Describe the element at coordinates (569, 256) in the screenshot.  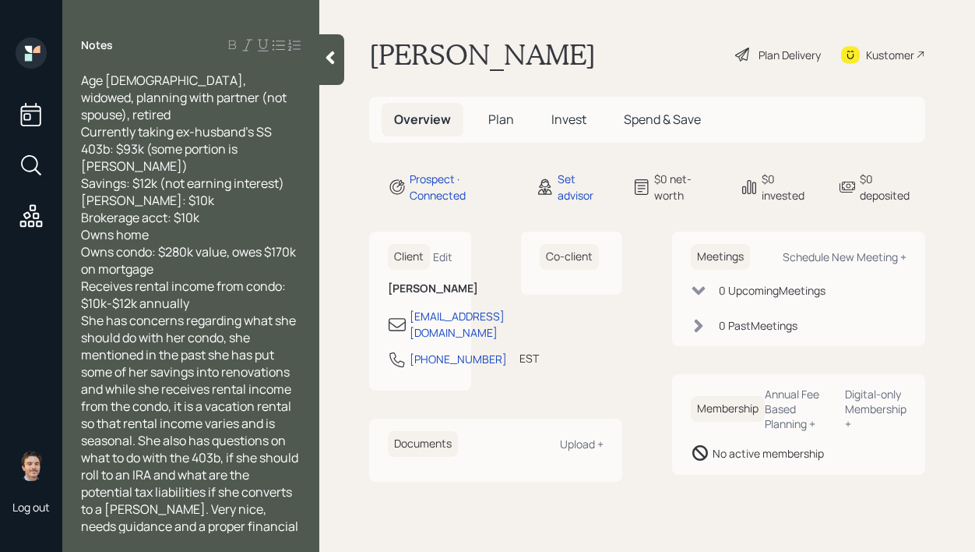
I see `h6: Co-client` at that location.